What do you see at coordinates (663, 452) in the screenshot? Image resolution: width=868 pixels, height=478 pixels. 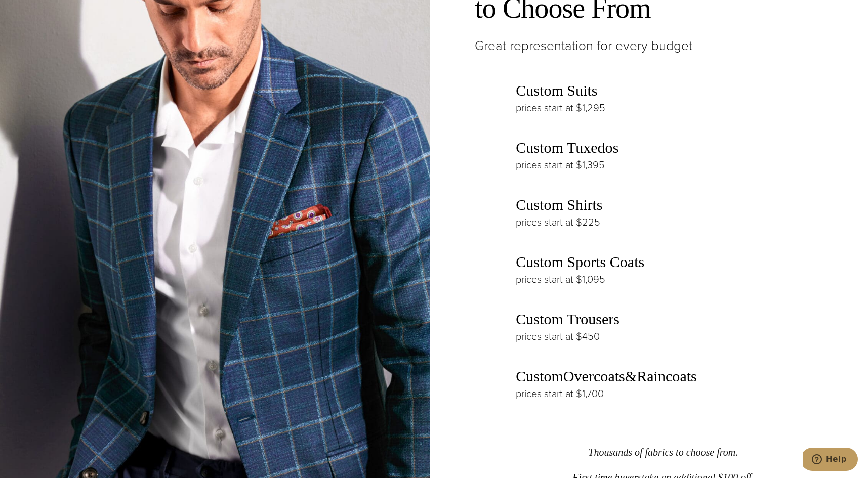 I see `p: Thousands of fabrics to choose from.` at bounding box center [663, 452].